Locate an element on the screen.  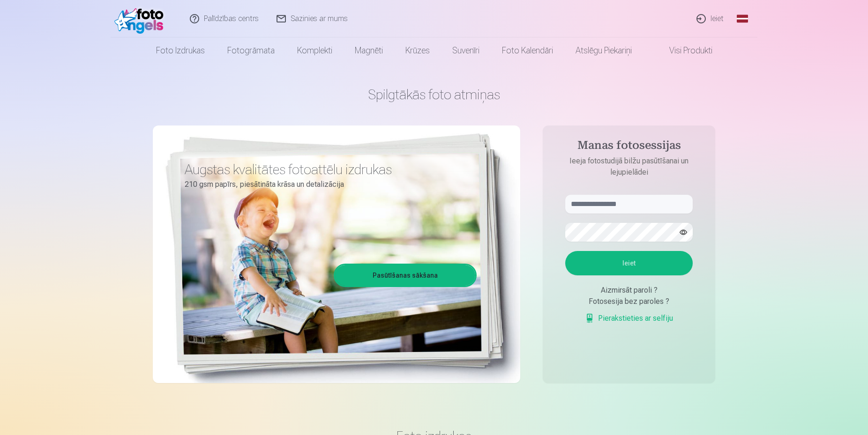
a: Visi produkti is located at coordinates (683, 51).